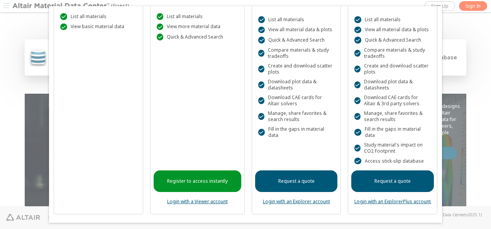 The image size is (491, 229). I want to click on a: Login with a Viewer account, so click(197, 201).